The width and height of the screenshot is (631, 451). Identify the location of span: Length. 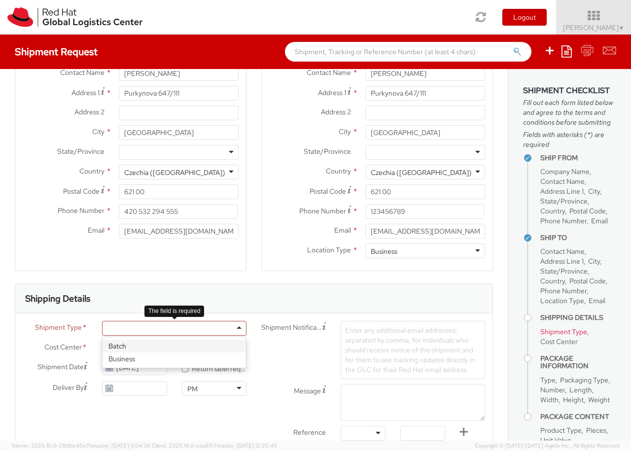
(581, 390).